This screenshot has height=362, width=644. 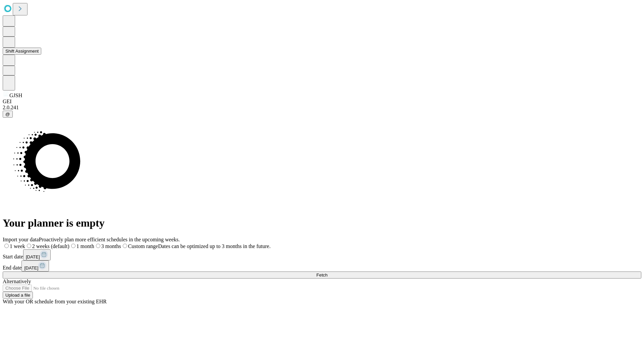 I want to click on div: End date, so click(x=322, y=266).